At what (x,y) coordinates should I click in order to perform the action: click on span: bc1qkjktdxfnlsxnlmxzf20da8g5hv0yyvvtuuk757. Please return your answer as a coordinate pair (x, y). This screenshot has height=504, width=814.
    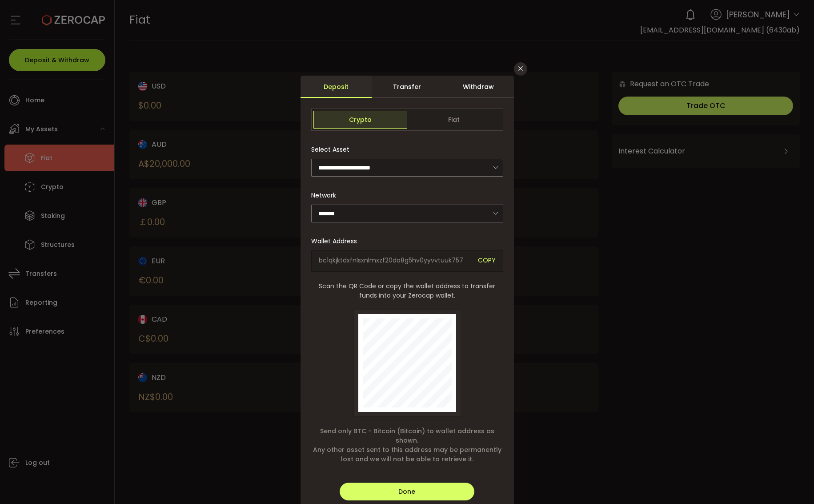
    Looking at the image, I should click on (395, 261).